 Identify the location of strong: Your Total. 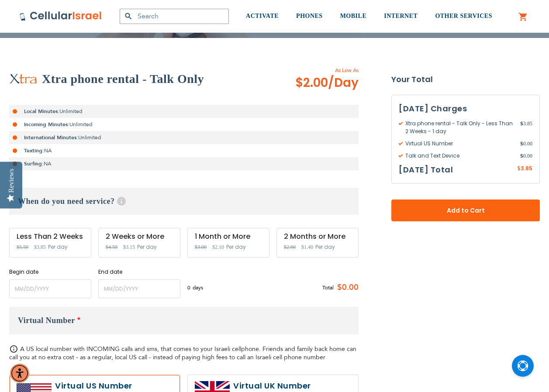
(466, 79).